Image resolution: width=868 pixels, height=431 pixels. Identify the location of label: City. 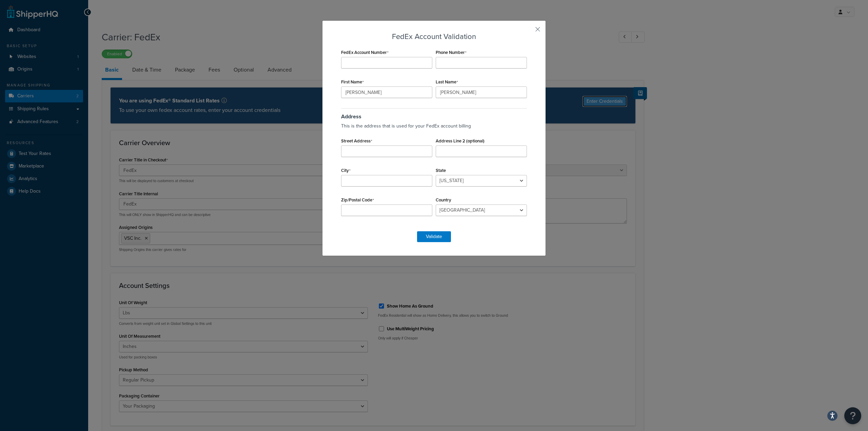
(346, 170).